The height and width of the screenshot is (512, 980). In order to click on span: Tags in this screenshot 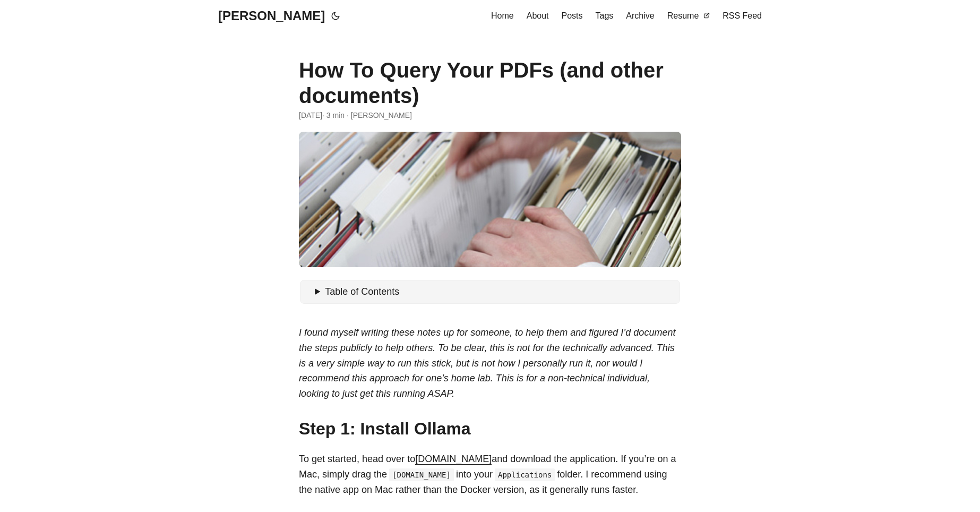, I will do `click(605, 16)`.